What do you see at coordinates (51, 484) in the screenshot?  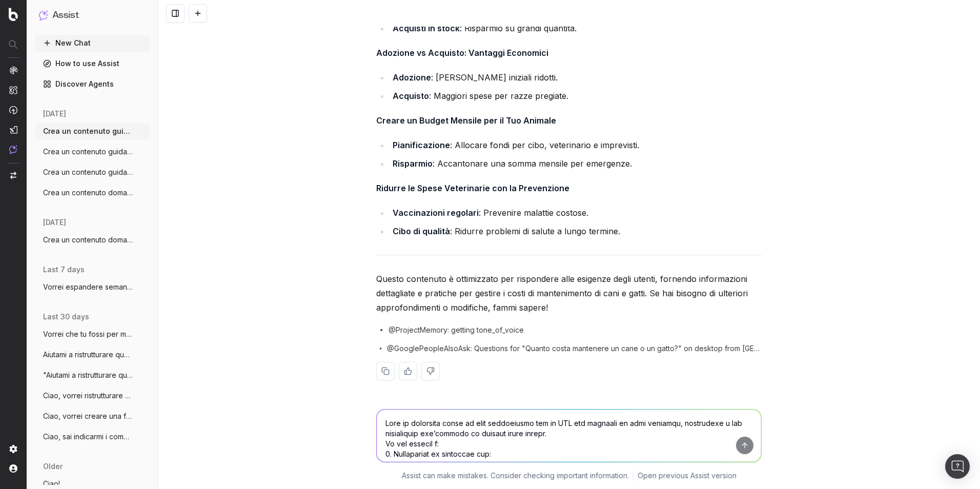 I see `span: Ciao!` at bounding box center [51, 484].